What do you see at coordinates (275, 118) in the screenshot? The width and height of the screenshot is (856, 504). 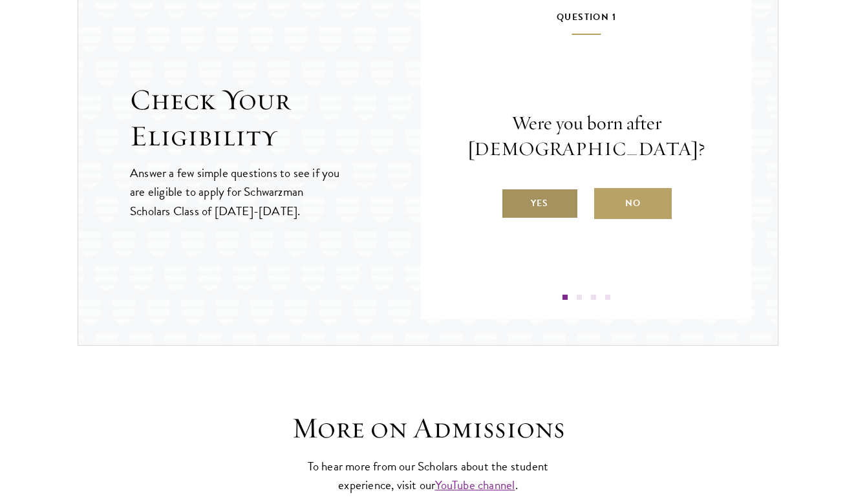 I see `h2: Check Your Eligibility` at bounding box center [275, 118].